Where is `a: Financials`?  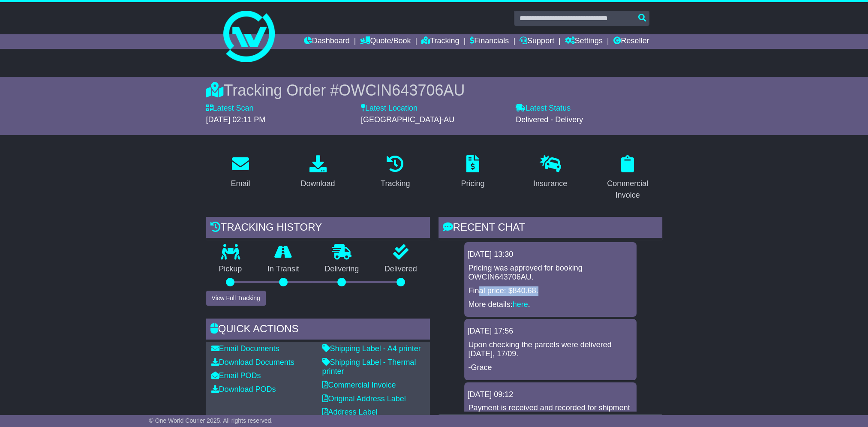
a: Financials is located at coordinates (489, 42).